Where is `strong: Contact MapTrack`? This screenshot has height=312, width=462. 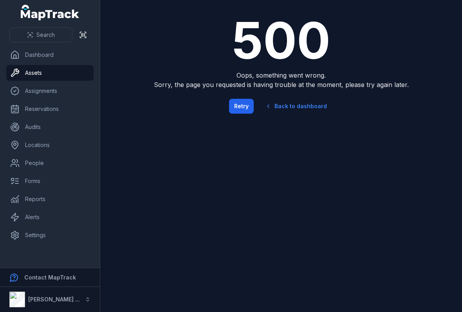
strong: Contact MapTrack is located at coordinates (50, 277).